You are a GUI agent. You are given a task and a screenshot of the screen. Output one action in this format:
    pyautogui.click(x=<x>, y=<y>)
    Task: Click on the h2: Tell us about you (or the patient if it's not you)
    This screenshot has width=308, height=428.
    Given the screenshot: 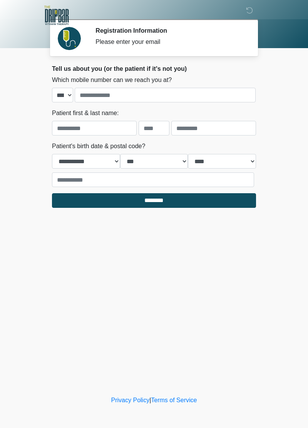 What is the action you would take?
    pyautogui.click(x=154, y=69)
    